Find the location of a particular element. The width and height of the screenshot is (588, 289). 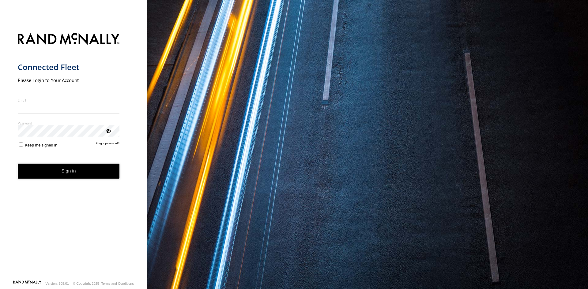

a: Forgot password? is located at coordinates (108, 144).